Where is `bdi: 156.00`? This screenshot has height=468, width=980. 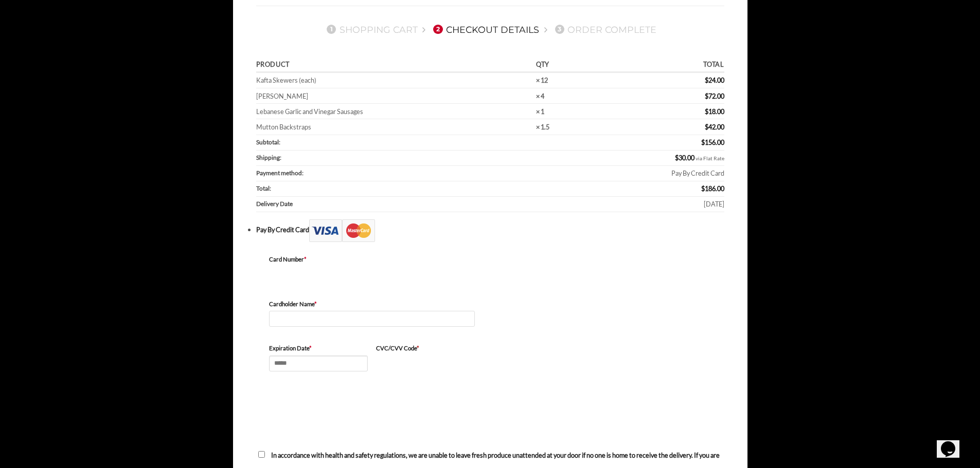
bdi: 156.00 is located at coordinates (713, 143).